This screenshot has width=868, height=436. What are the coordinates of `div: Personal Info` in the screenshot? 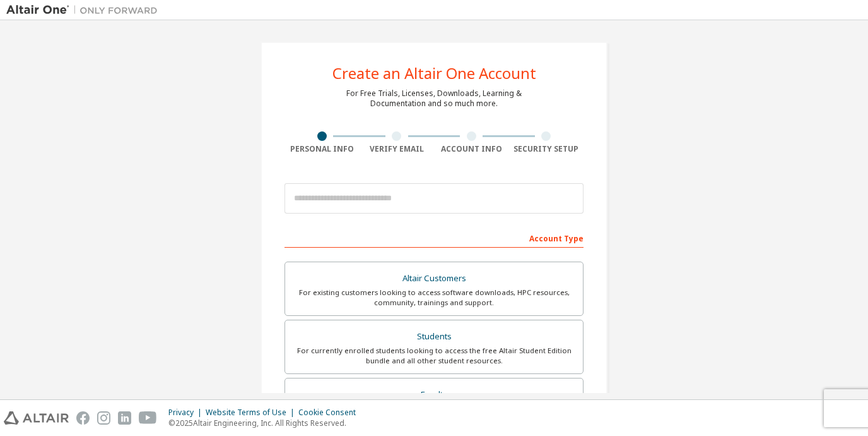 It's located at (322, 149).